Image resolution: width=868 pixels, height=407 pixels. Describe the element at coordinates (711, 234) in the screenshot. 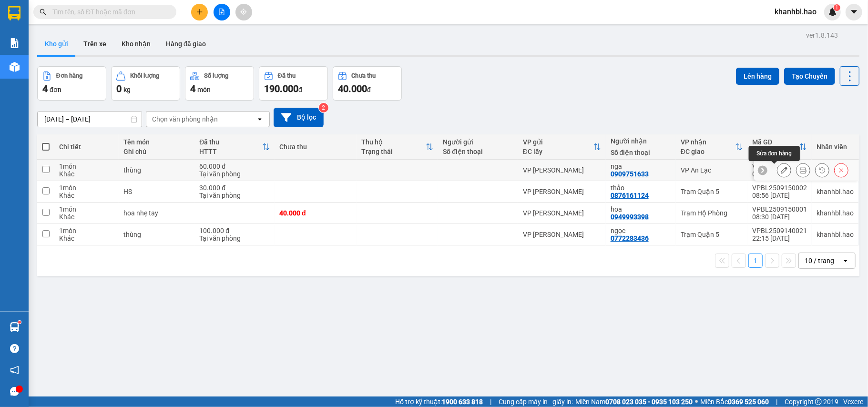

I see `div: Trạm Quận 5` at that location.